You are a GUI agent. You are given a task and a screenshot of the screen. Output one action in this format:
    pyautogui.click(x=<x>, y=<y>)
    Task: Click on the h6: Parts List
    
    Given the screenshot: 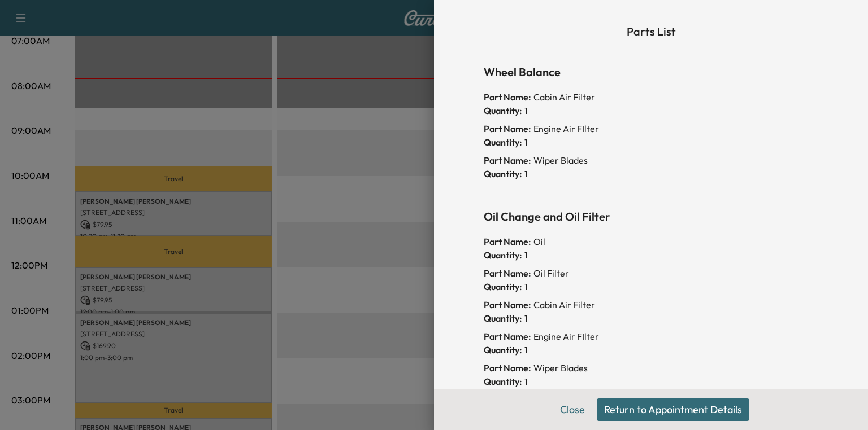 What is the action you would take?
    pyautogui.click(x=651, y=31)
    